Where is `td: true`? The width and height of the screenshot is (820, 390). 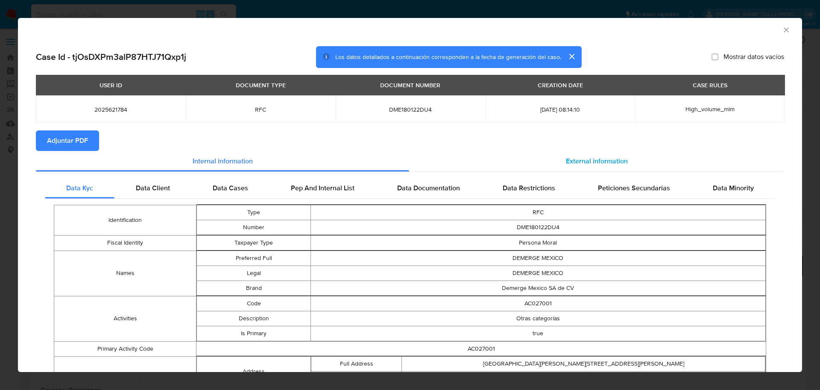
td: true is located at coordinates (538, 333).